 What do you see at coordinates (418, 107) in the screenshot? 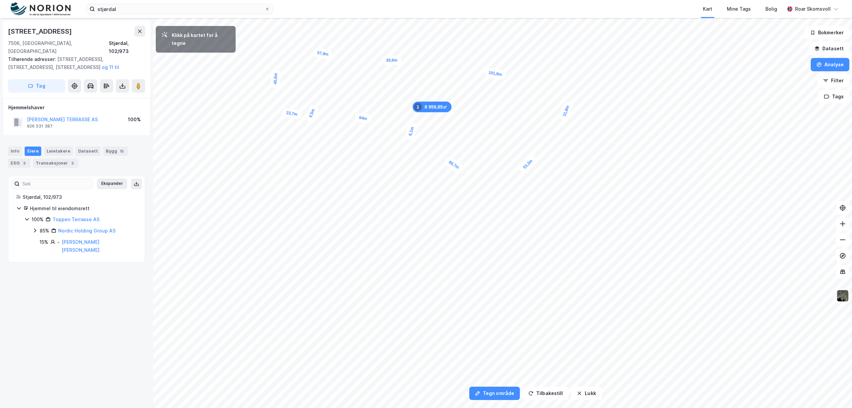
I see `div: 1` at bounding box center [418, 107].